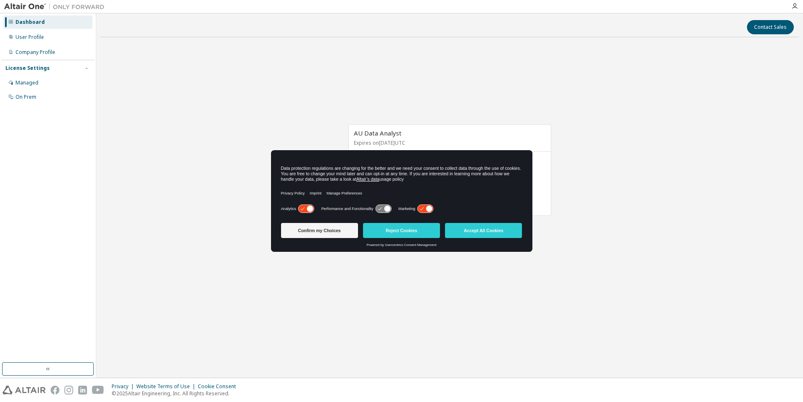 The width and height of the screenshot is (803, 402). What do you see at coordinates (770, 27) in the screenshot?
I see `button: Contact Sales` at bounding box center [770, 27].